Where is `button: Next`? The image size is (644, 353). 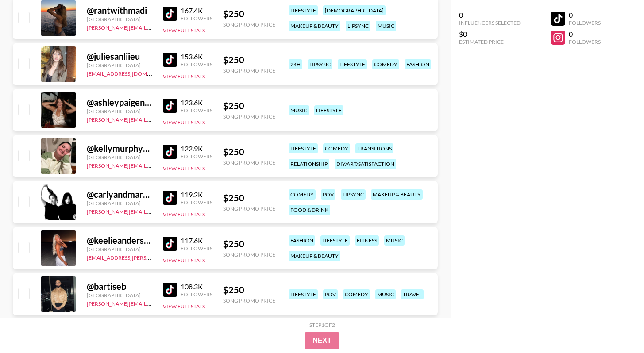
button: Next is located at coordinates (321, 341).